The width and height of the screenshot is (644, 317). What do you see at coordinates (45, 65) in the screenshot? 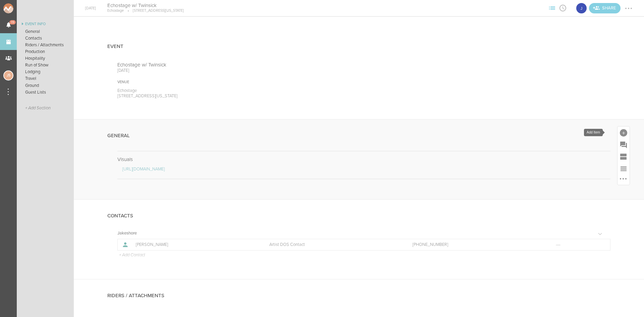
I see `a: Run of Show` at bounding box center [45, 65].